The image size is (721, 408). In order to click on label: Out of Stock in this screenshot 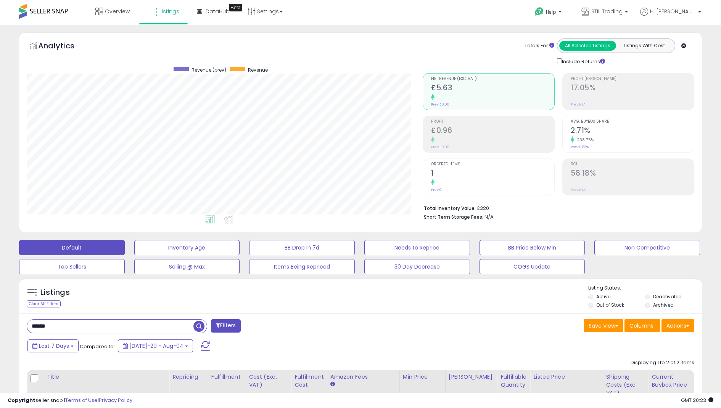, I will do `click(610, 305)`.